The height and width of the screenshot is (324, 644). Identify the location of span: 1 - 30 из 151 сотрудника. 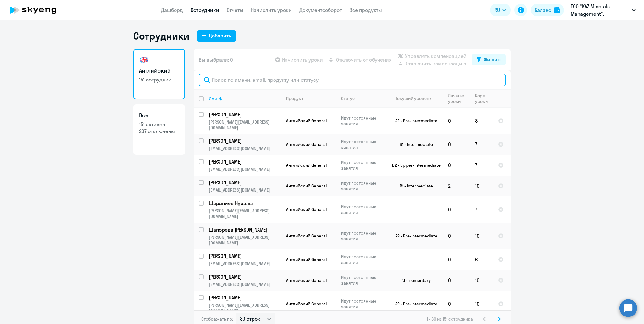
(449, 319).